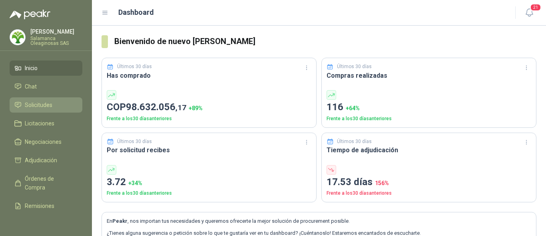 Image resolution: width=546 pixels, height=236 pixels. What do you see at coordinates (46, 160) in the screenshot?
I see `a: Adjudicación` at bounding box center [46, 160].